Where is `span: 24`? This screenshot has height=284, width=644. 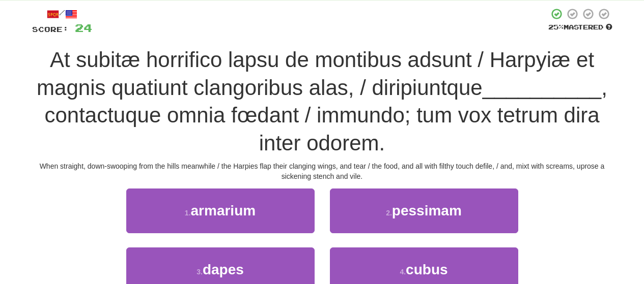
span: 24 is located at coordinates (84, 28).